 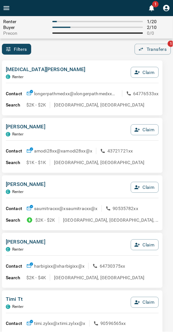 I want to click on p: 64776533xx, so click(x=146, y=94).